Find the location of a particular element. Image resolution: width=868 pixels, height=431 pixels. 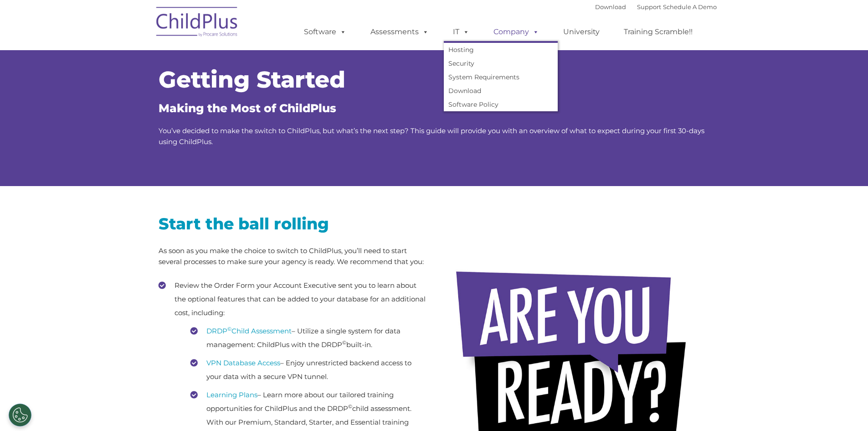

a: University is located at coordinates (581, 32).